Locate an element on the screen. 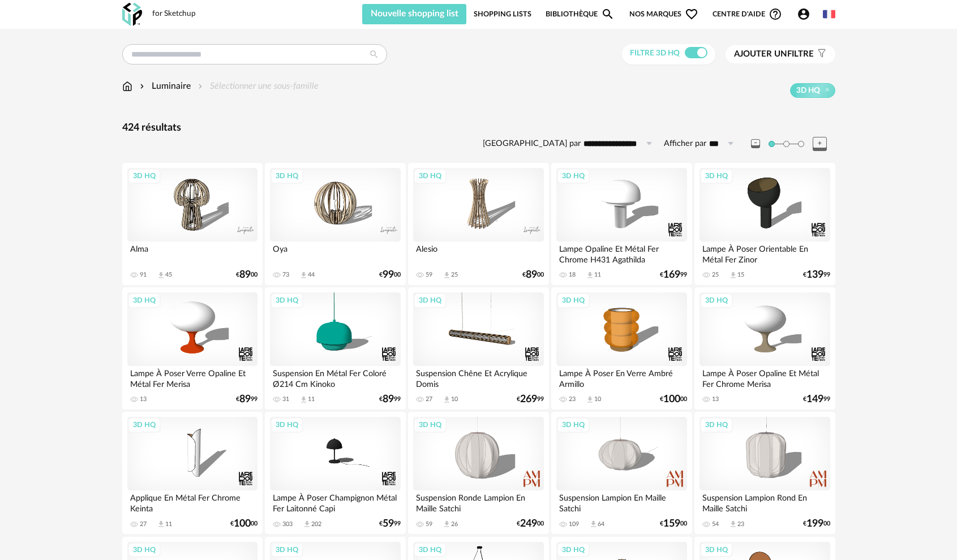 The width and height of the screenshot is (957, 560). span: 169 is located at coordinates (672, 275).